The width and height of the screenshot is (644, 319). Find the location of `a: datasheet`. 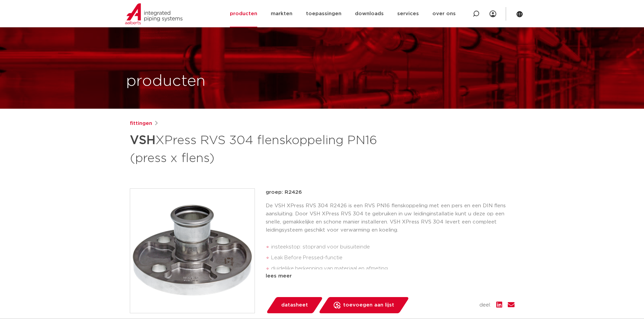

a: datasheet is located at coordinates (294, 305).